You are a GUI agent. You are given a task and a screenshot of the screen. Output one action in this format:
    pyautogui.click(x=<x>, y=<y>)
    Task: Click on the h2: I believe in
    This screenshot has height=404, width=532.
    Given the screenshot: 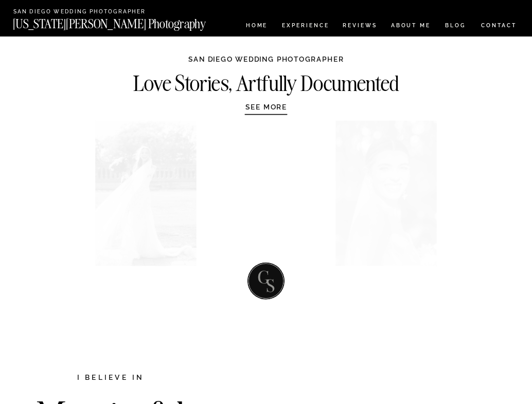 What is the action you would take?
    pyautogui.click(x=111, y=379)
    